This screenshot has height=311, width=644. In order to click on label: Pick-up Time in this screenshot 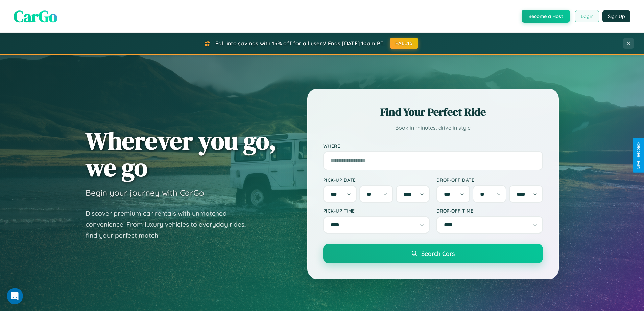, I will do `click(376, 211)`.